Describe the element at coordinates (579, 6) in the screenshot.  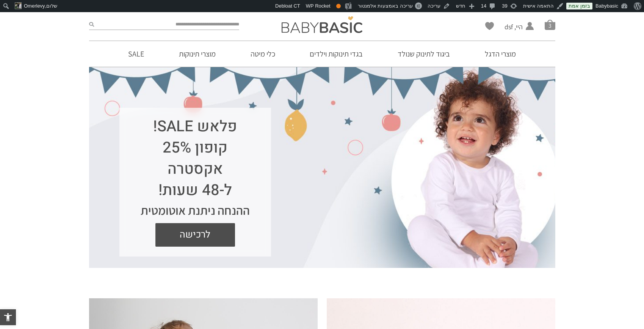
I see `a: בזמן אמת` at that location.